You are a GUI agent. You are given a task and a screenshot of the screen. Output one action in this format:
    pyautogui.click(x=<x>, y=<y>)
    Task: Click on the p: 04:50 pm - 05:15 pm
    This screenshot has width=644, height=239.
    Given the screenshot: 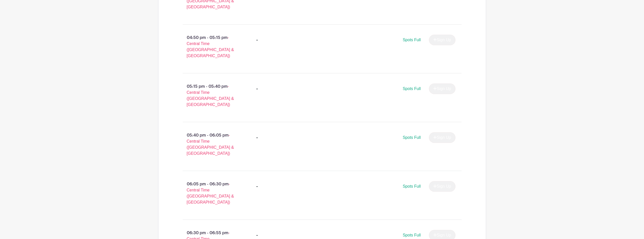 What is the action you would take?
    pyautogui.click(x=211, y=47)
    